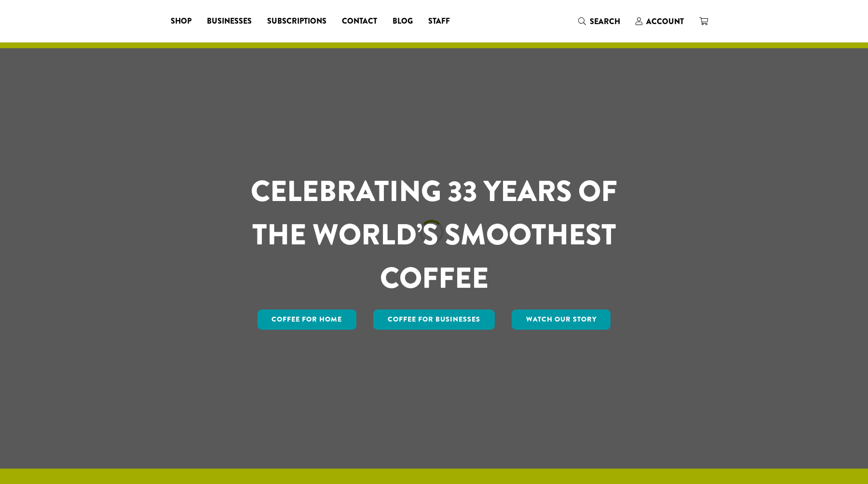  What do you see at coordinates (665, 21) in the screenshot?
I see `span: Account` at bounding box center [665, 21].